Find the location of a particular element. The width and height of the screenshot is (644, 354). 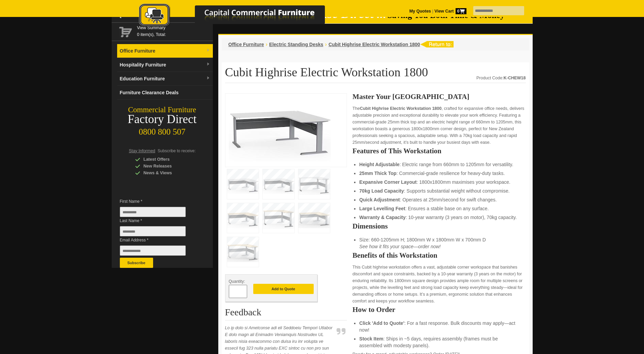

div: Latest Offers is located at coordinates (167, 160).